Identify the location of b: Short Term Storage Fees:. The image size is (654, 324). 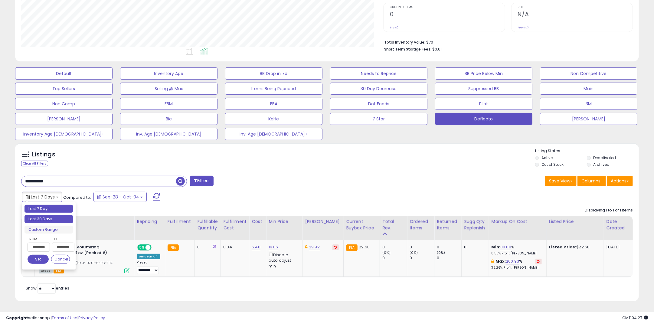
(408, 49).